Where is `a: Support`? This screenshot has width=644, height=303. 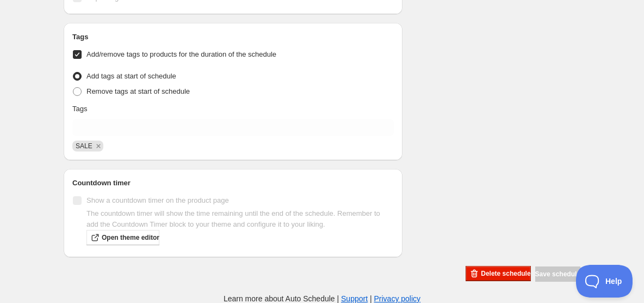
a: Support is located at coordinates (354, 299).